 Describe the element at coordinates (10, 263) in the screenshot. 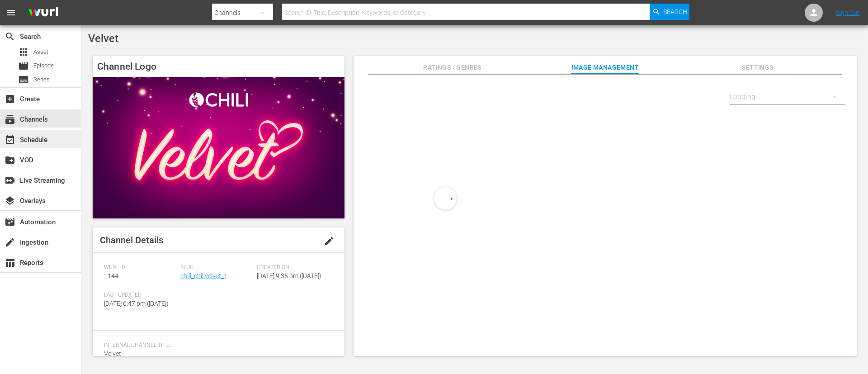

I see `span: Reports` at that location.